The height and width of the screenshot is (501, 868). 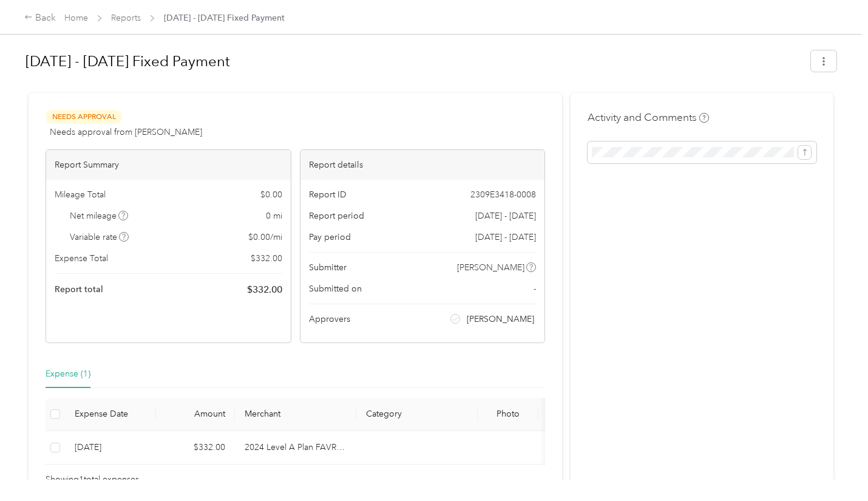 What do you see at coordinates (273, 215) in the screenshot?
I see `span: 0 mi` at bounding box center [273, 215].